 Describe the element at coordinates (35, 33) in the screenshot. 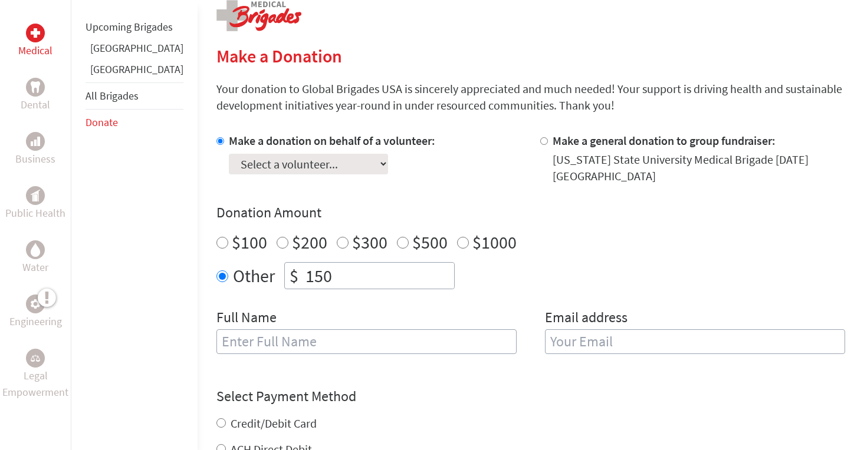

I see `div: Medical` at that location.